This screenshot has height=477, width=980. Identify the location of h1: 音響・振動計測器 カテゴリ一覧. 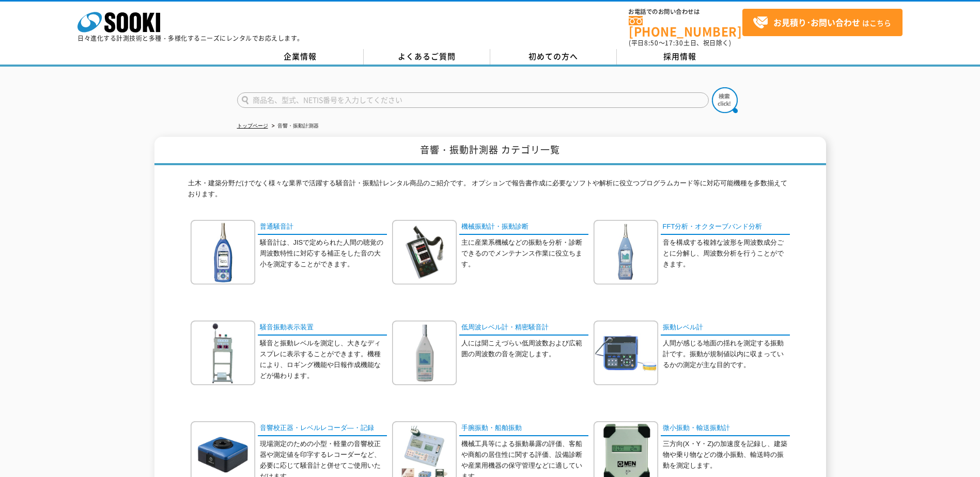
(490, 151).